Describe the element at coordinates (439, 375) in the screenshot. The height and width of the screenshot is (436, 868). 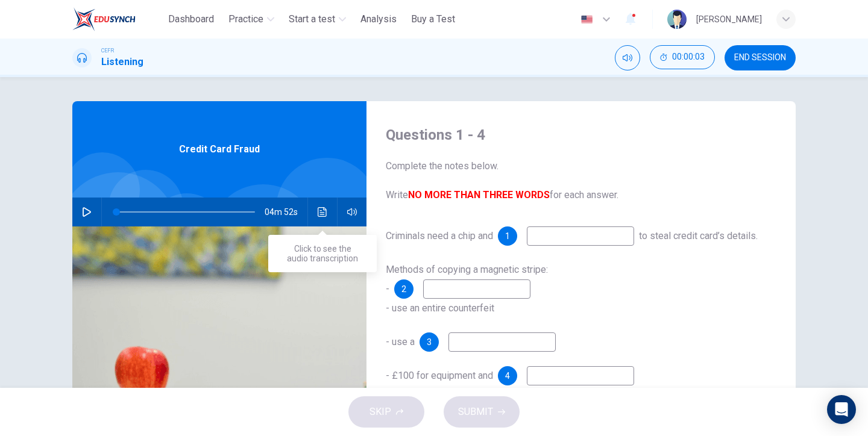
I see `span: - £100 for equipment and` at that location.